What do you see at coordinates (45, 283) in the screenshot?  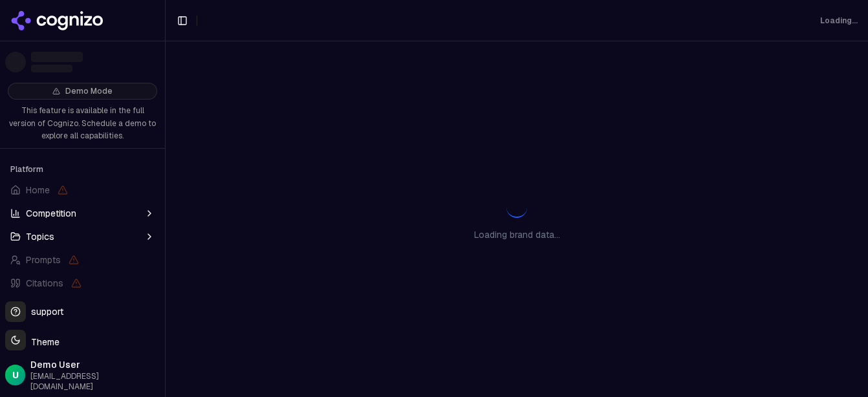 I see `span: Citations` at bounding box center [45, 283].